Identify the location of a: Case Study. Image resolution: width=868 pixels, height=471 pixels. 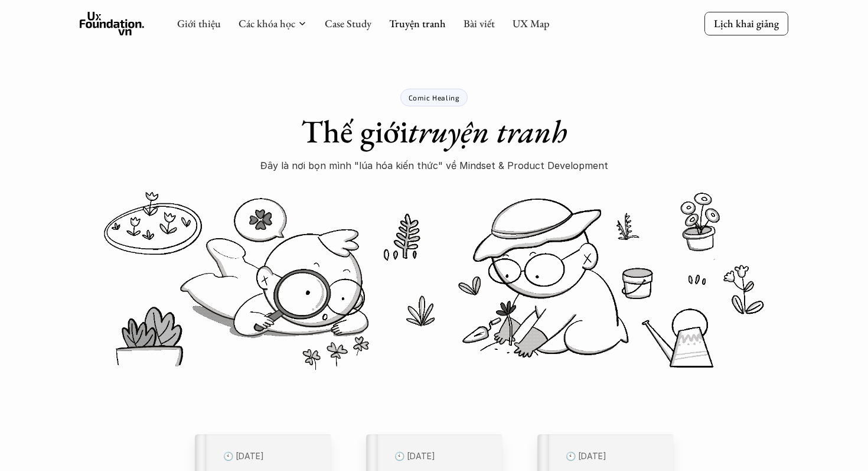
(348, 23).